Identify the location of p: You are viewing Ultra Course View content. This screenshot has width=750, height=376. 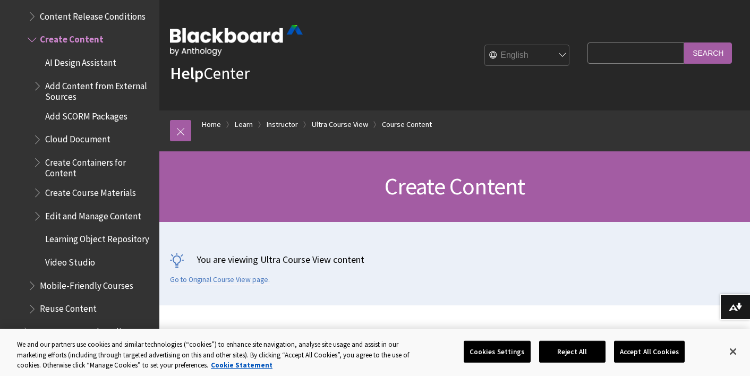
(455, 259).